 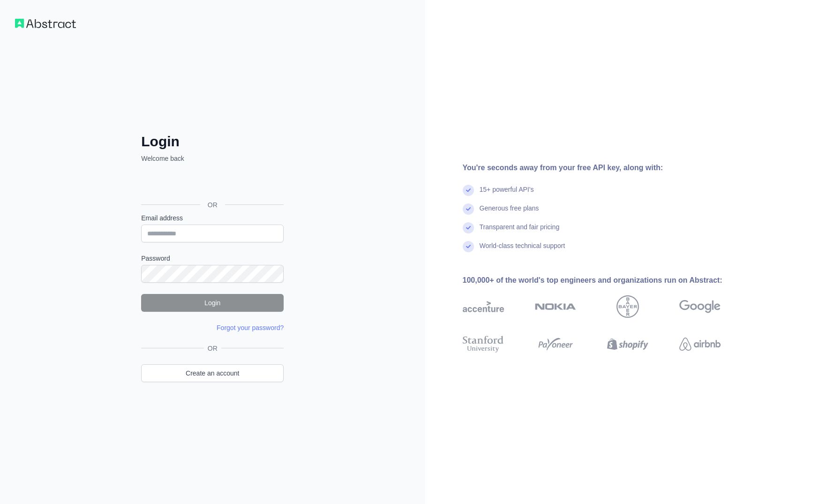 I want to click on label: Password, so click(x=212, y=258).